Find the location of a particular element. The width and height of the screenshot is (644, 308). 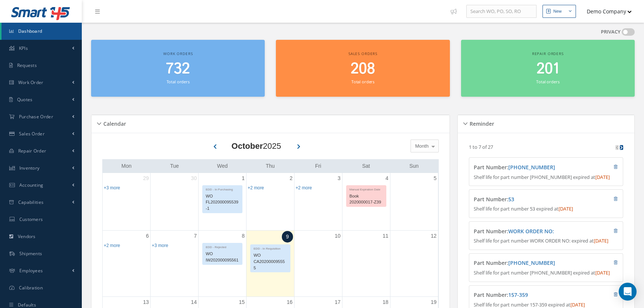

span: 208 is located at coordinates (363, 69).